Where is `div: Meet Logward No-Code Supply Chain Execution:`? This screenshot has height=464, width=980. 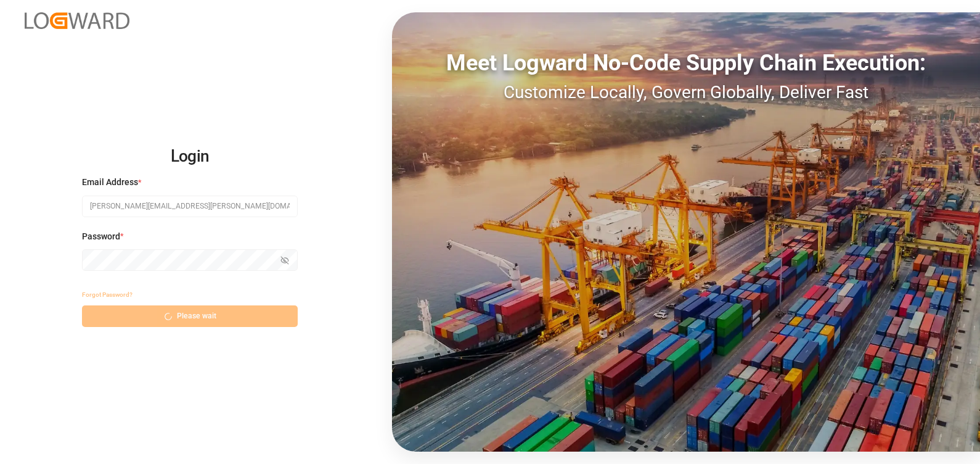 div: Meet Logward No-Code Supply Chain Execution: is located at coordinates (686, 63).